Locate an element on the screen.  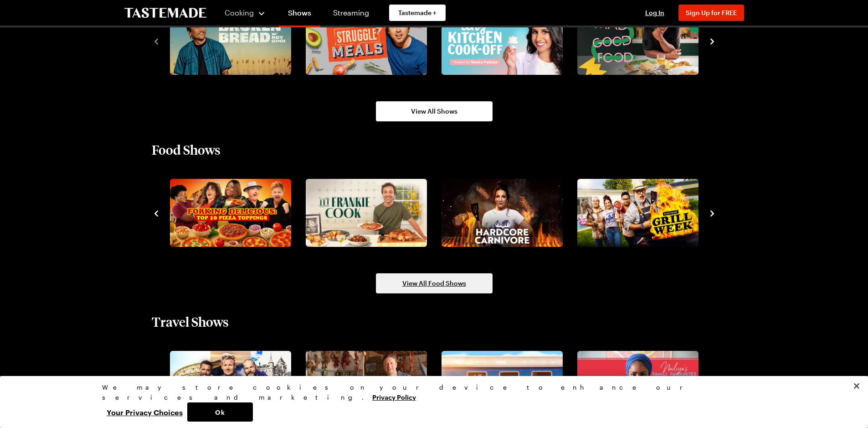
img: Luke Nguyen's Railway Vietnam is located at coordinates (502, 385).